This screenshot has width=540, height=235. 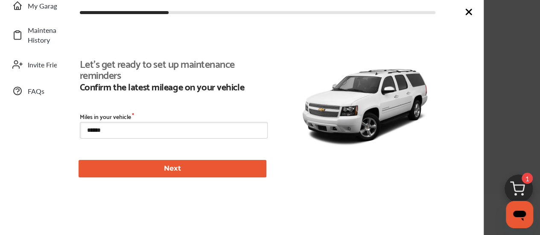 I want to click on span: My Garage, so click(x=58, y=6).